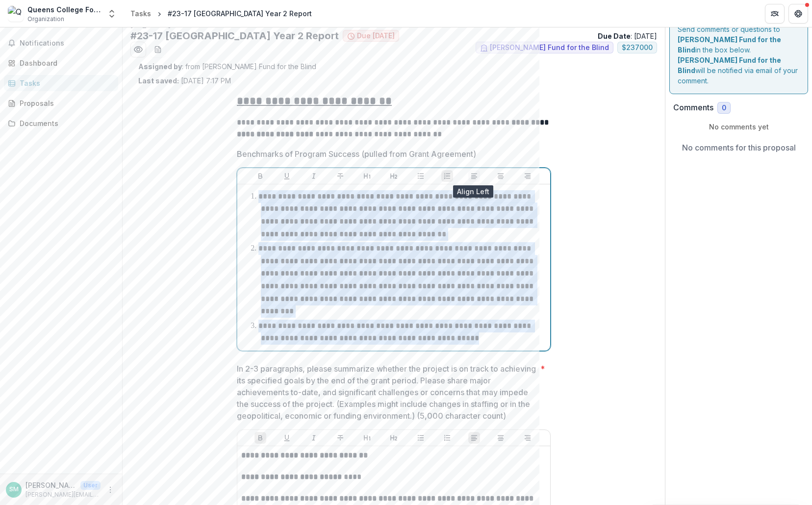  I want to click on p: In 2-3 paragraphs, please summarize whether the project is on track to achieving its specified go..., so click(387, 392).